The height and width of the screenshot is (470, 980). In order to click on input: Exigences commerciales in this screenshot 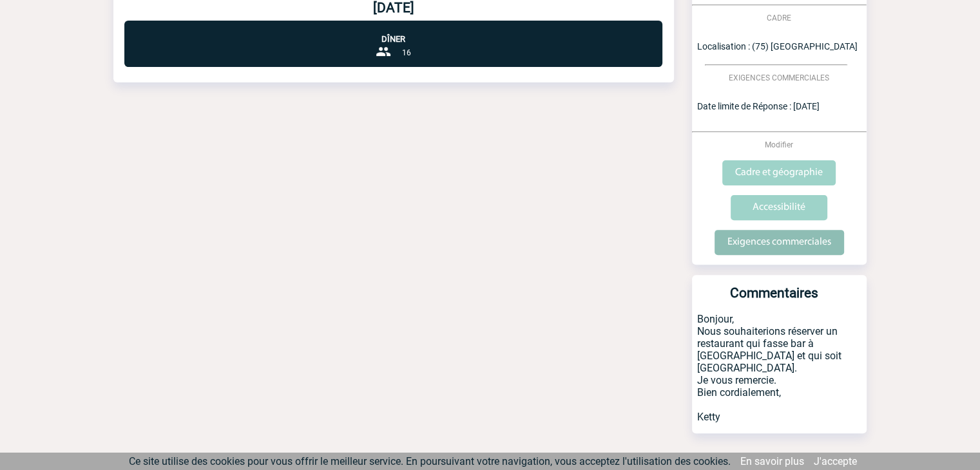, I will do `click(779, 242)`.